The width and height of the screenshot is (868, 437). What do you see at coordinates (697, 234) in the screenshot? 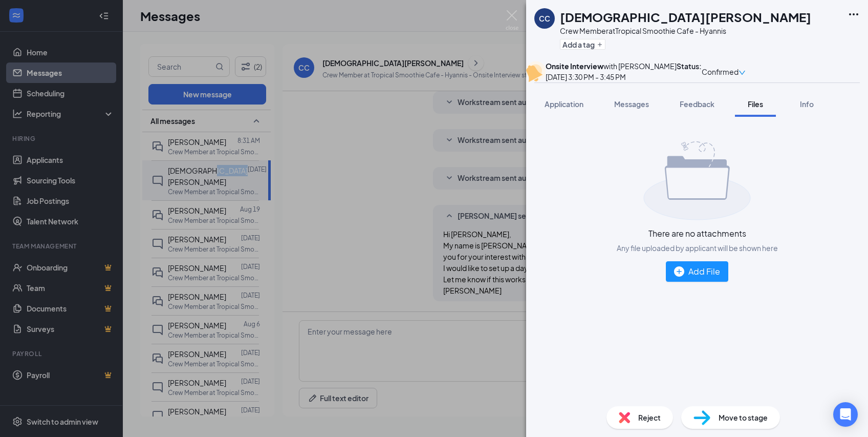
I see `div: There are no attachments` at bounding box center [697, 234].